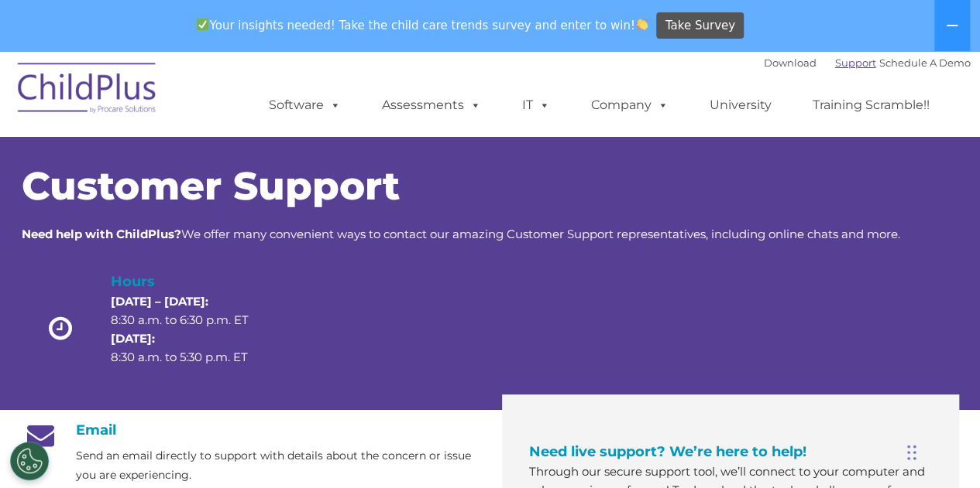 This screenshot has width=980, height=488. Describe the element at coordinates (536, 105) in the screenshot. I see `a: IT` at that location.